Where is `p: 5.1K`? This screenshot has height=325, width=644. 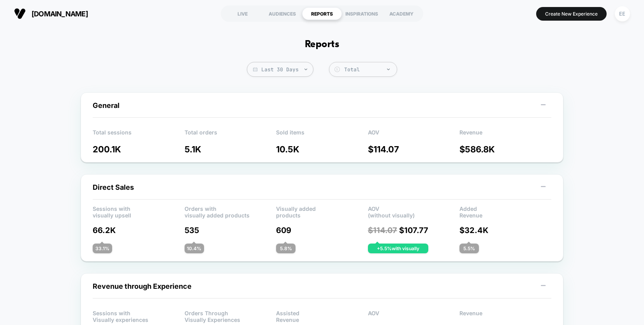 p: 5.1K is located at coordinates (231, 149).